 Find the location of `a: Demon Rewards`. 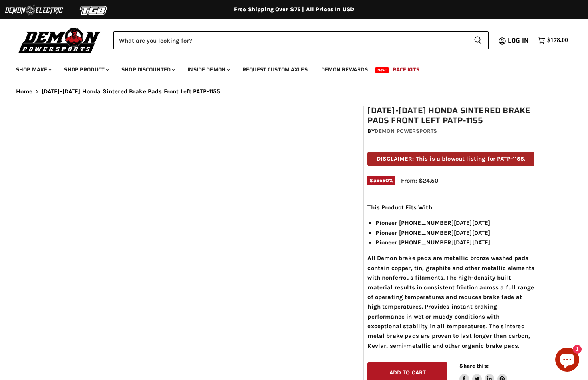

a: Demon Rewards is located at coordinates (344, 69).